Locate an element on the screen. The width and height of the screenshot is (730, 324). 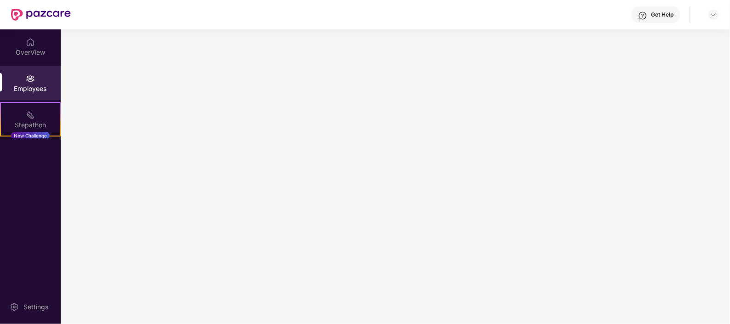
div: New Challenge is located at coordinates (30, 136).